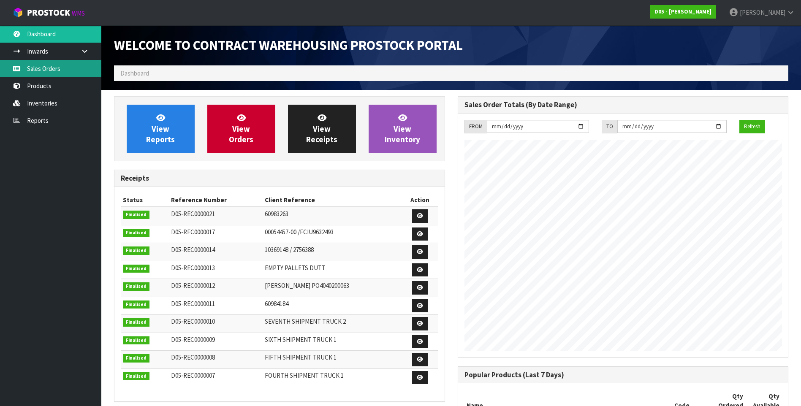 The image size is (801, 406). I want to click on span: D05-REC0000012, so click(193, 285).